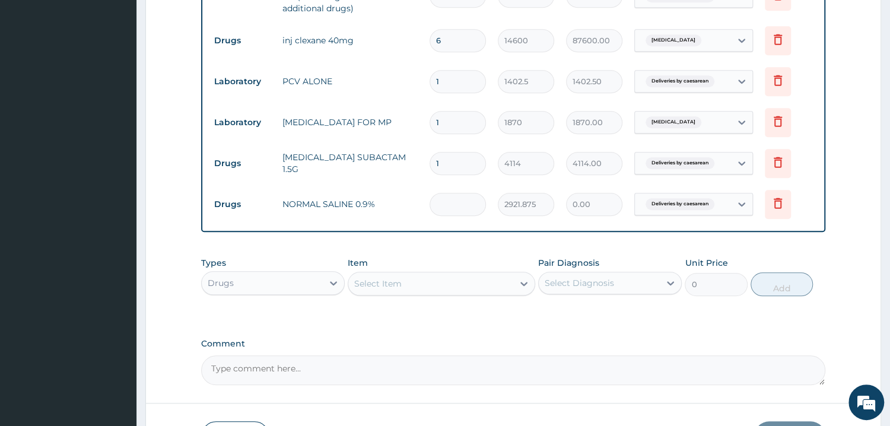  What do you see at coordinates (116, 313) in the screenshot?
I see `textarea: Type your message and hit 'Enter'` at bounding box center [116, 313].